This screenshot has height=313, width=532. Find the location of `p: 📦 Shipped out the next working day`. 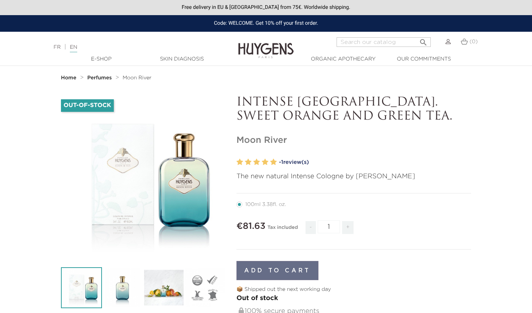

p: 📦 Shipped out the next working day is located at coordinates (353, 289).